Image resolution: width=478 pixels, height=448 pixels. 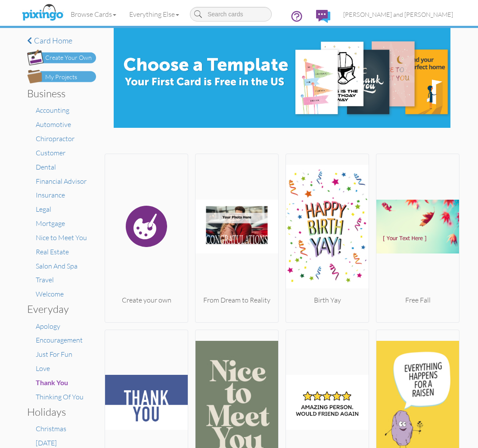 I want to click on span: Travel, so click(x=45, y=280).